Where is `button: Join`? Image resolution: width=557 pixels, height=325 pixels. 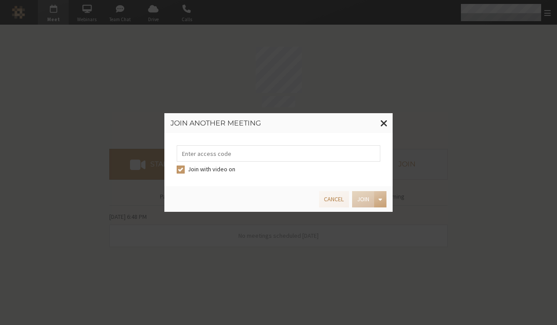 button: Join is located at coordinates (363, 199).